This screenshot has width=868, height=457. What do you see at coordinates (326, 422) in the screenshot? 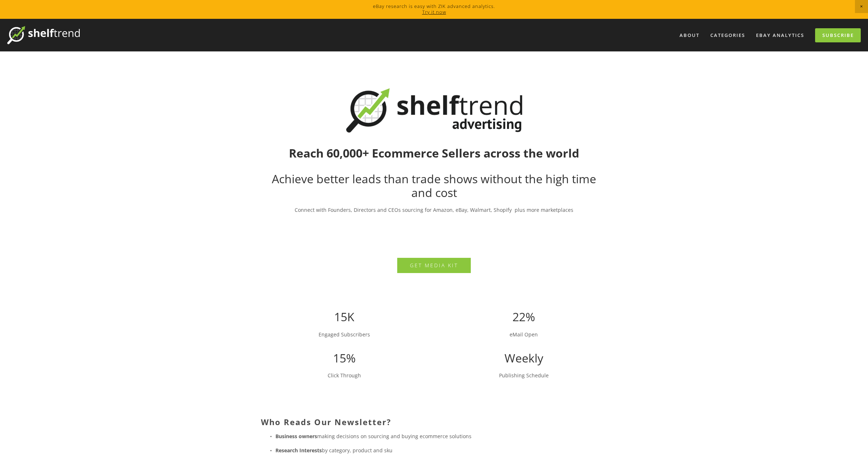
I see `strong: Who Reads Our Newsletter?` at bounding box center [326, 422].